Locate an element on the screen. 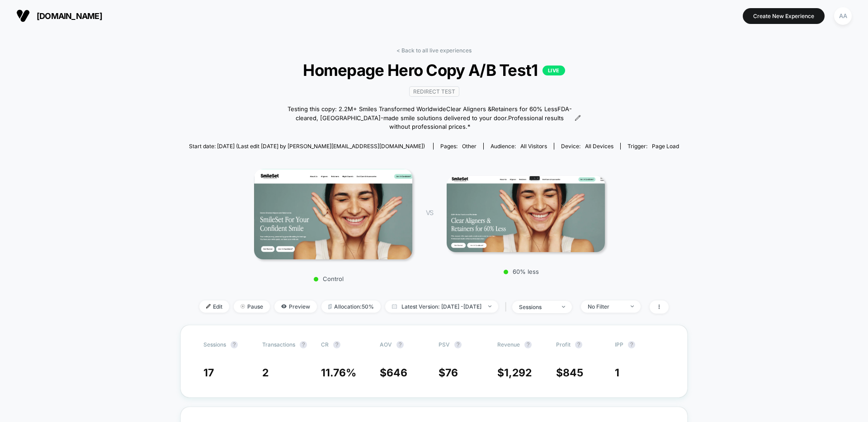  span: Homepage Hero Copy A/B Test1 is located at coordinates (434, 70).